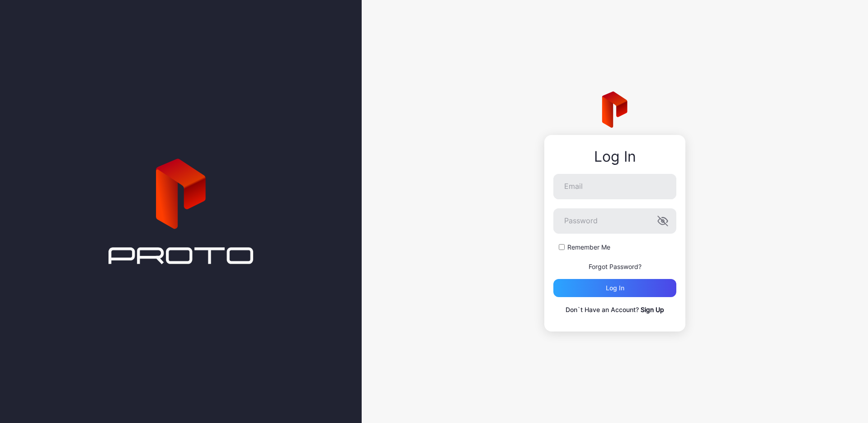 This screenshot has width=868, height=423. What do you see at coordinates (615, 266) in the screenshot?
I see `a: Forgot Password?` at bounding box center [615, 266].